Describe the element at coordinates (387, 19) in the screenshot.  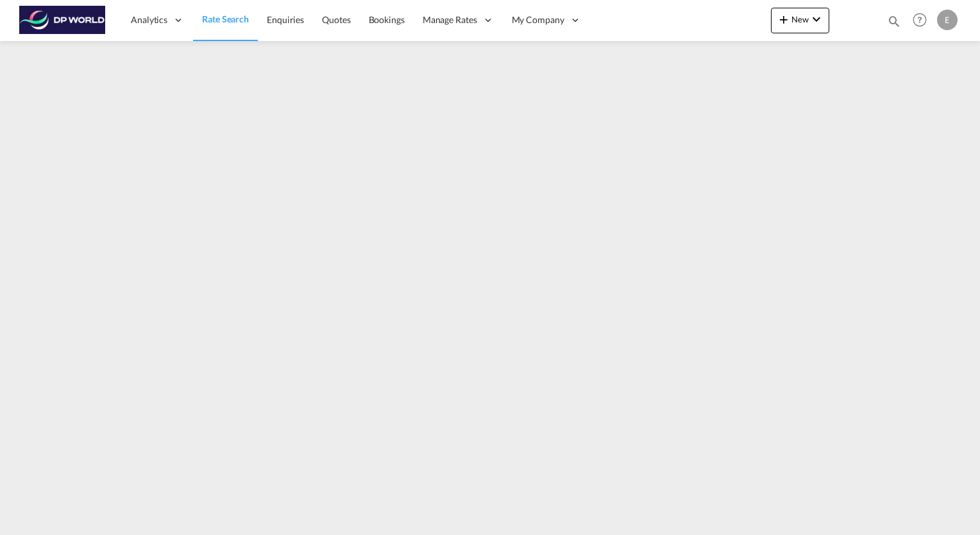
I see `span: Bookings` at that location.